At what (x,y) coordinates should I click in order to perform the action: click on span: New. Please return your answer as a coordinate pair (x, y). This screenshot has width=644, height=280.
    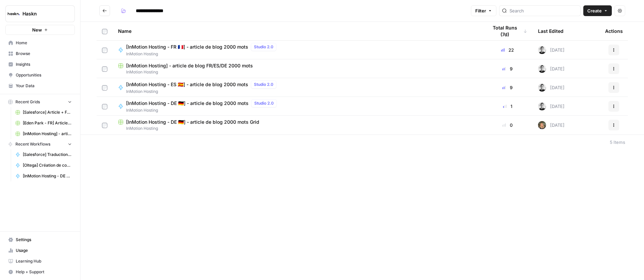
    Looking at the image, I should click on (37, 30).